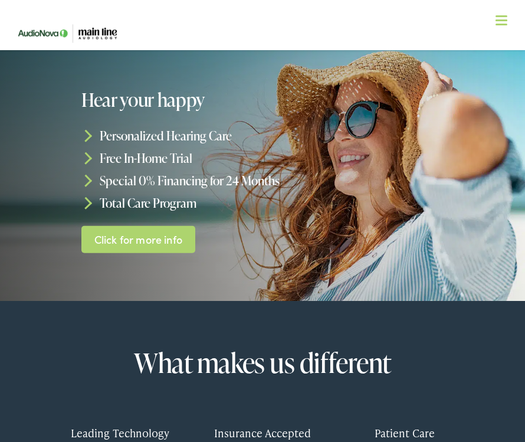 Image resolution: width=525 pixels, height=442 pixels. I want to click on li: Personalized Hearing Care, so click(265, 136).